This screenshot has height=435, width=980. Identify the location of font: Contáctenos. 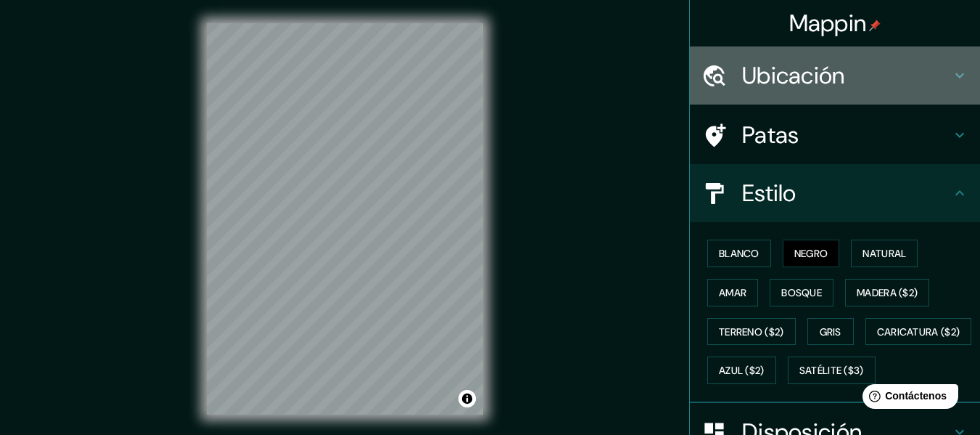
(65, 18).